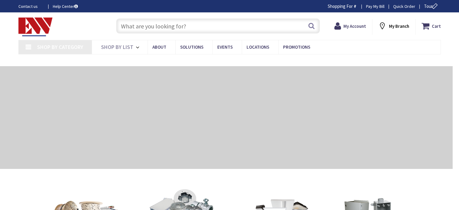  Describe the element at coordinates (258, 47) in the screenshot. I see `span: Locations` at that location.